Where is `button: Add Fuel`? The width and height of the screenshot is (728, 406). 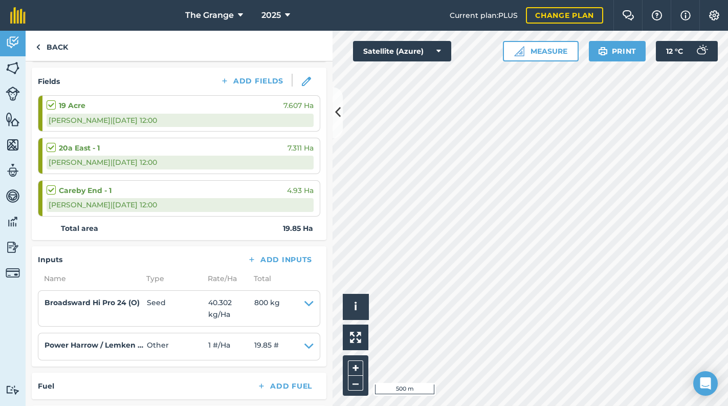 button: Add Fuel is located at coordinates (284, 386).